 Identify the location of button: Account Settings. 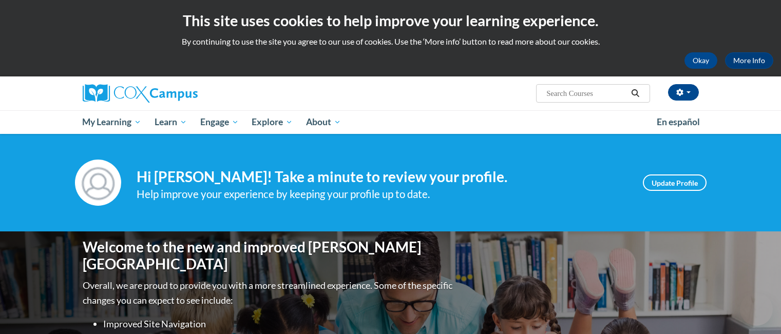
(684, 92).